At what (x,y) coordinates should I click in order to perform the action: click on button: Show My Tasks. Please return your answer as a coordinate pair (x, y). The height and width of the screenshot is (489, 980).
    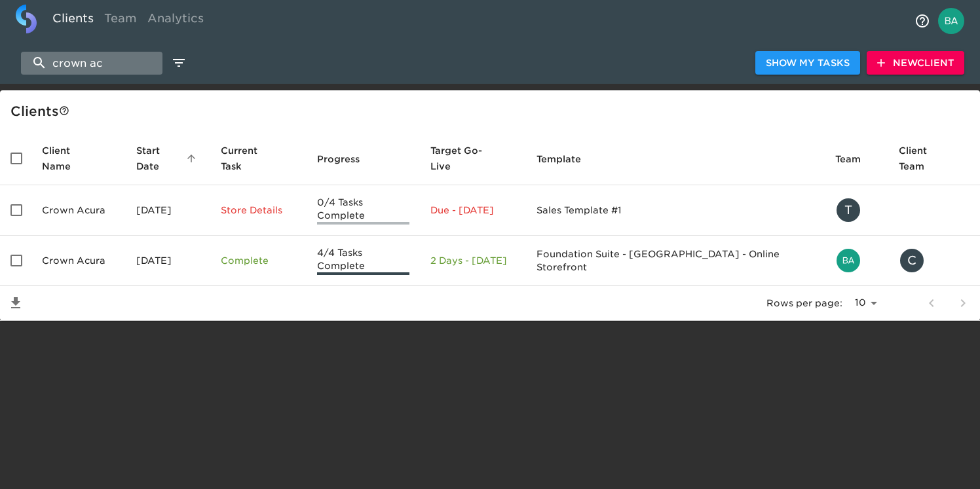
    Looking at the image, I should click on (807, 63).